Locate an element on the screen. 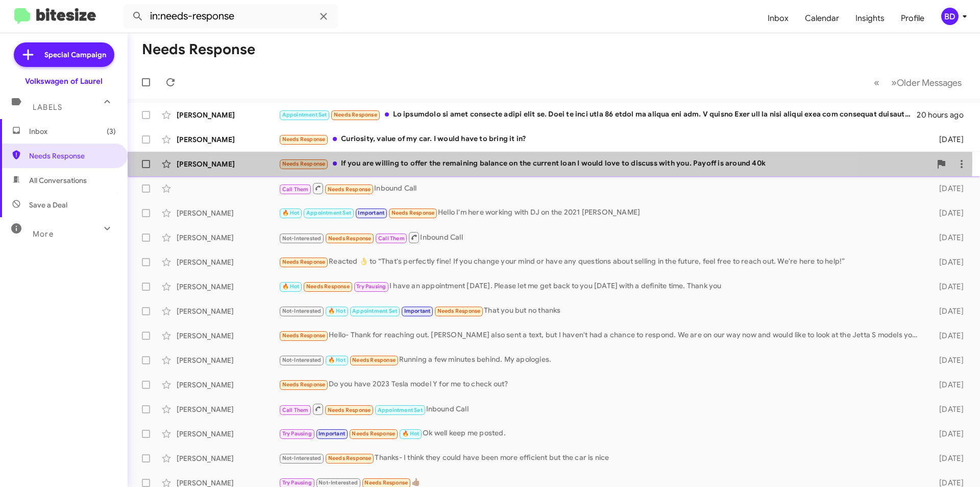  div: That you but no thanks is located at coordinates (601, 311).